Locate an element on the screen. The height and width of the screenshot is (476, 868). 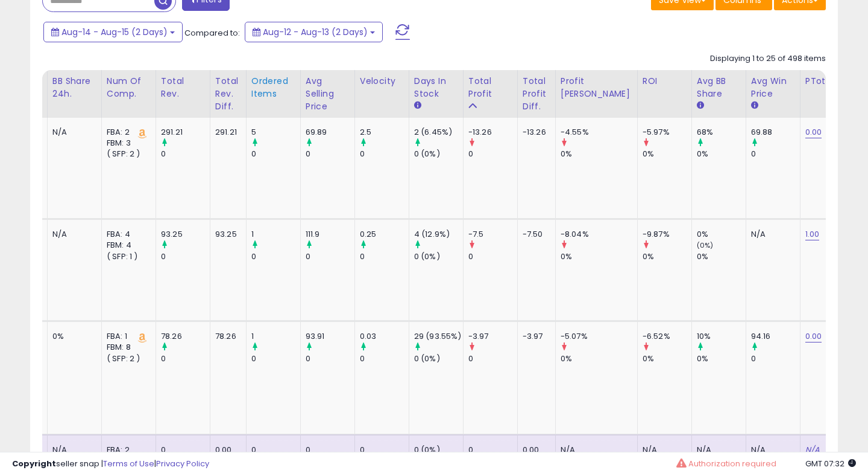
strong: Copyright is located at coordinates (34, 463).